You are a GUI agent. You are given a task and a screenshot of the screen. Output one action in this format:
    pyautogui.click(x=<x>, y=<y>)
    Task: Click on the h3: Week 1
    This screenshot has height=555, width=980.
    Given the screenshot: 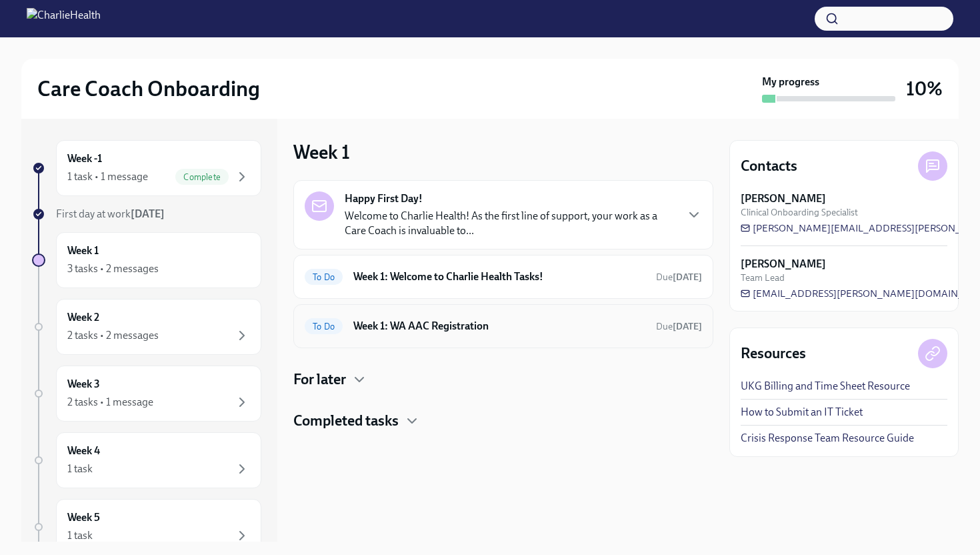 What is the action you would take?
    pyautogui.click(x=321, y=152)
    